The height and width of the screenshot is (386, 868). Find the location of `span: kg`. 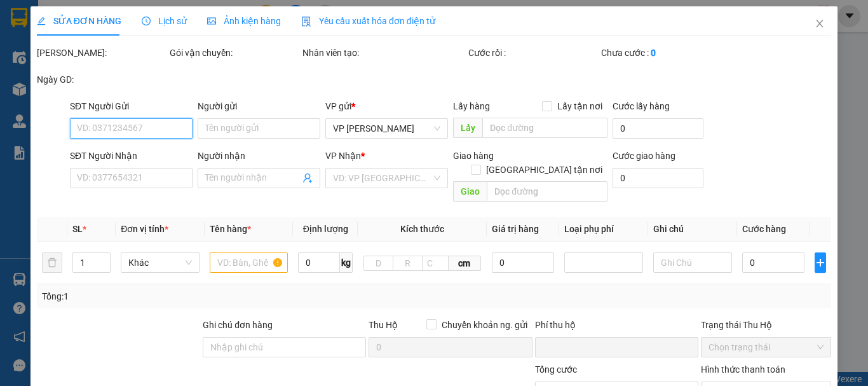

span: kg is located at coordinates (347, 263).